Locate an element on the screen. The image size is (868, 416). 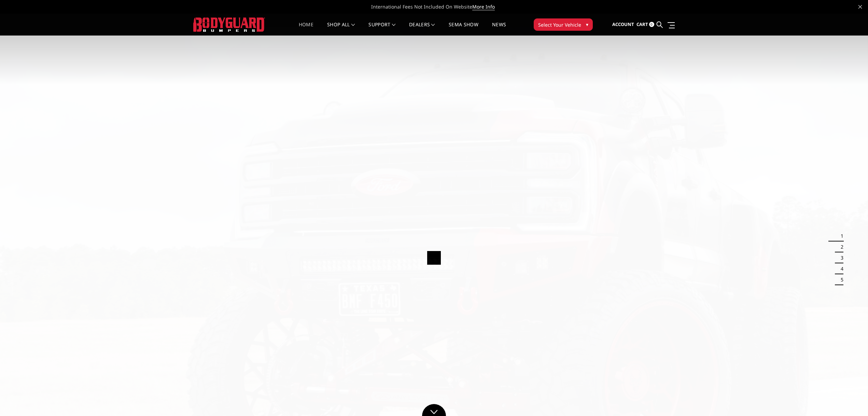
button: 4 of 5 is located at coordinates (840, 269).